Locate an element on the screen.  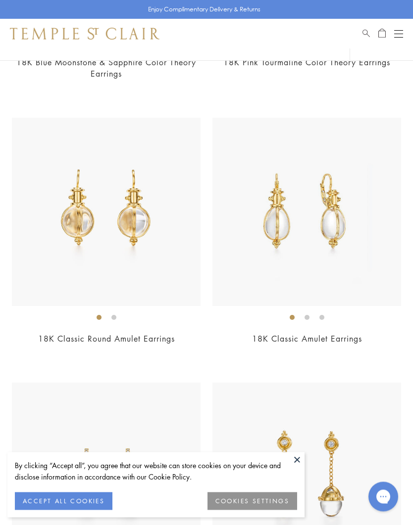
div: By clicking “Accept all”, you agree that our website can store cookies on your device and disclos... is located at coordinates (156, 471).